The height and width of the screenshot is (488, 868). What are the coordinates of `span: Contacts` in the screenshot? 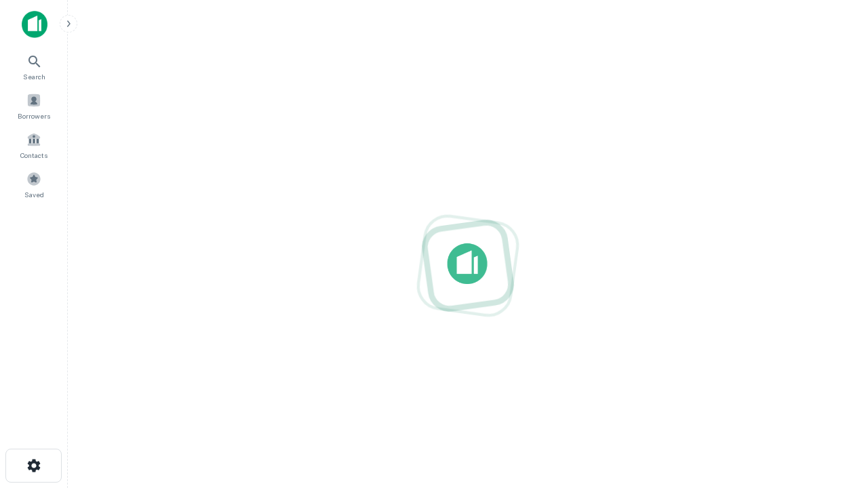 It's located at (34, 156).